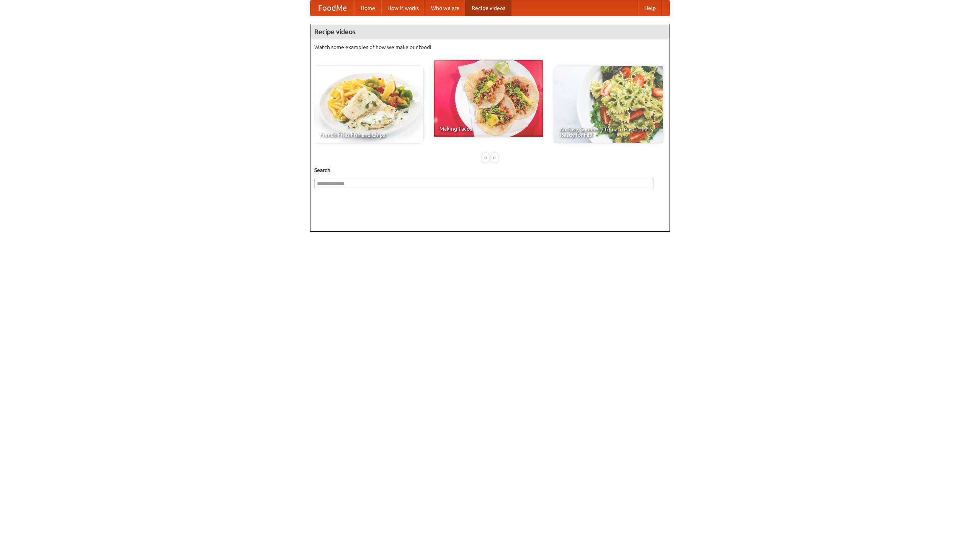 The width and height of the screenshot is (980, 542). I want to click on a: Recipe videos, so click(489, 8).